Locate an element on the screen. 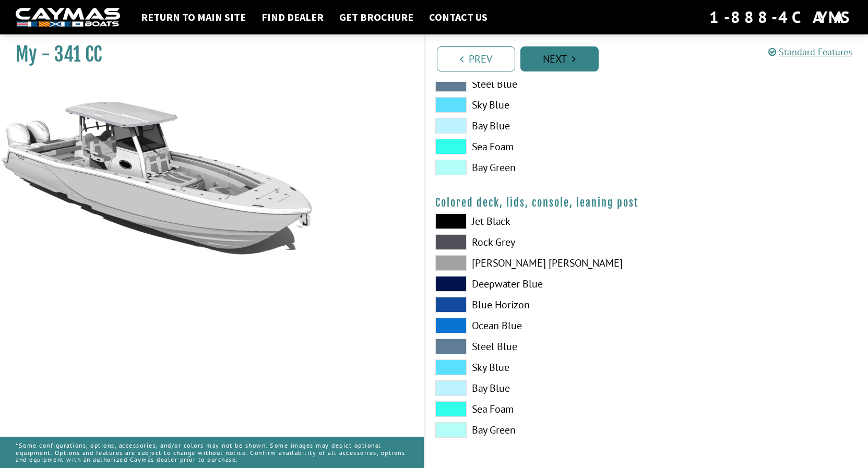 This screenshot has width=868, height=468. a: Return to main site is located at coordinates (194, 17).